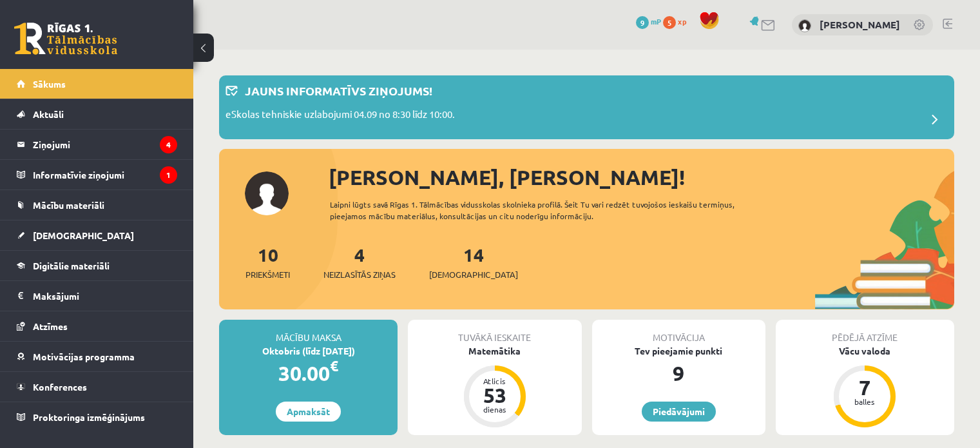 This screenshot has height=448, width=980. I want to click on div: Motivācija, so click(678, 332).